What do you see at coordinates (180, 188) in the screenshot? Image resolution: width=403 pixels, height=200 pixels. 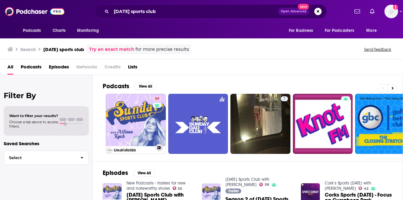 I see `span: 55` at bounding box center [180, 188].